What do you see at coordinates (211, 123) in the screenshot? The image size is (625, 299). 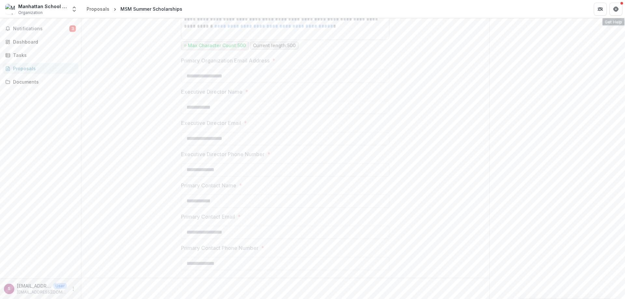 I see `p: Executive Director Email` at bounding box center [211, 123].